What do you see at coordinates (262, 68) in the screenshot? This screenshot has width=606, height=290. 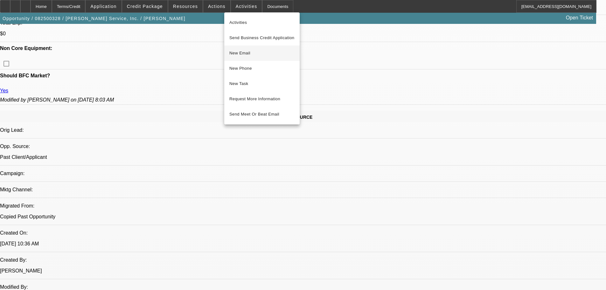 I see `span: New Phone` at bounding box center [262, 68].